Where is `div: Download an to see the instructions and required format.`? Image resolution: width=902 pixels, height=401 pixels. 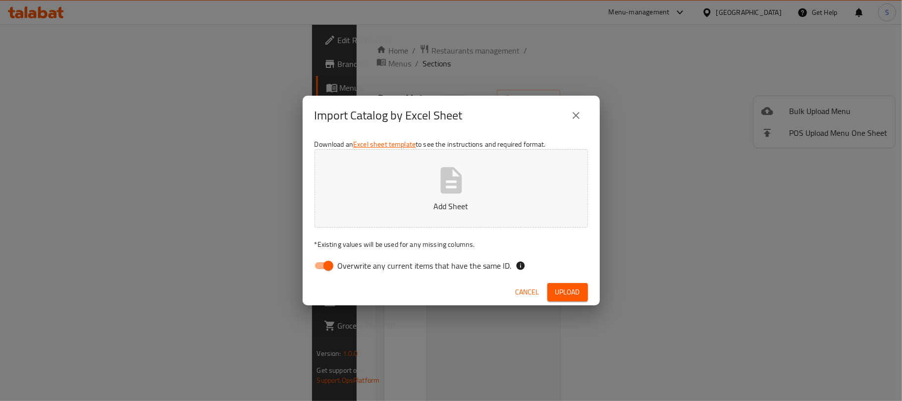 div: Download an to see the instructions and required format. is located at coordinates (451, 207).